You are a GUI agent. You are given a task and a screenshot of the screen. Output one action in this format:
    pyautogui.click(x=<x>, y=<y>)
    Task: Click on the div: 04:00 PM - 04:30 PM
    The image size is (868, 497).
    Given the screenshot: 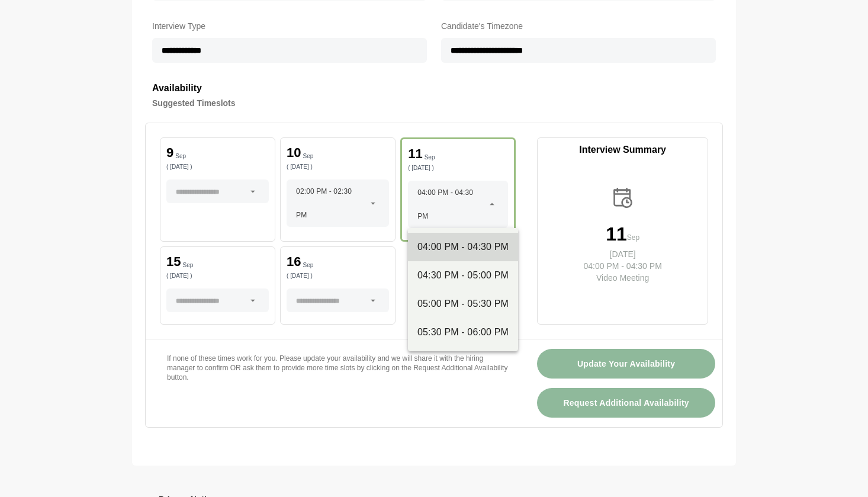 What is the action you would take?
    pyautogui.click(x=463, y=247)
    